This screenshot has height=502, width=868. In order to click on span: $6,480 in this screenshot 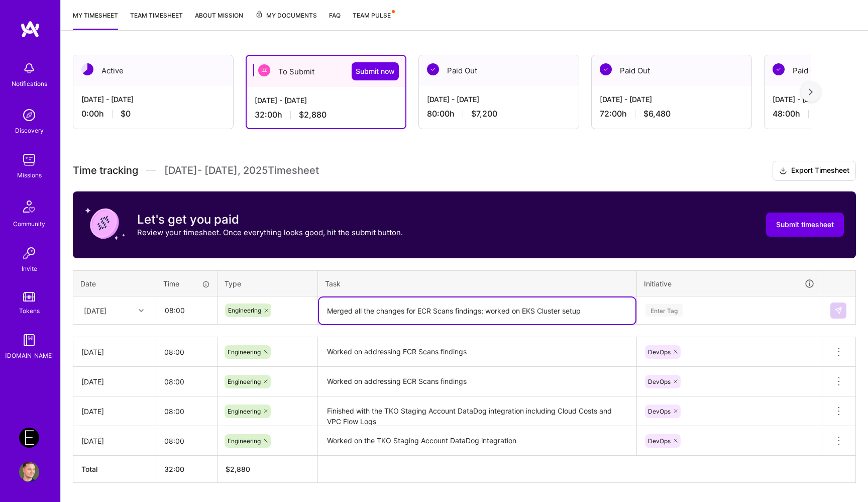, I will do `click(657, 113)`.